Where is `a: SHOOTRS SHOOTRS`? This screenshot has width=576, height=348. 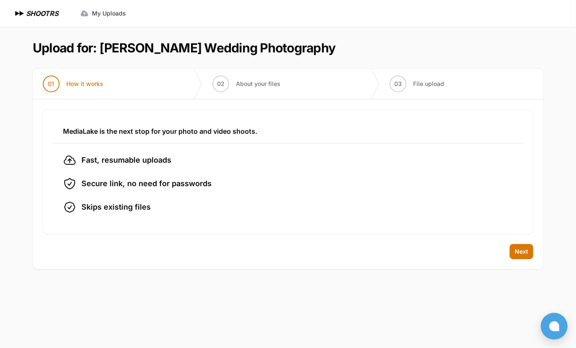
a: SHOOTRS SHOOTRS is located at coordinates (36, 13).